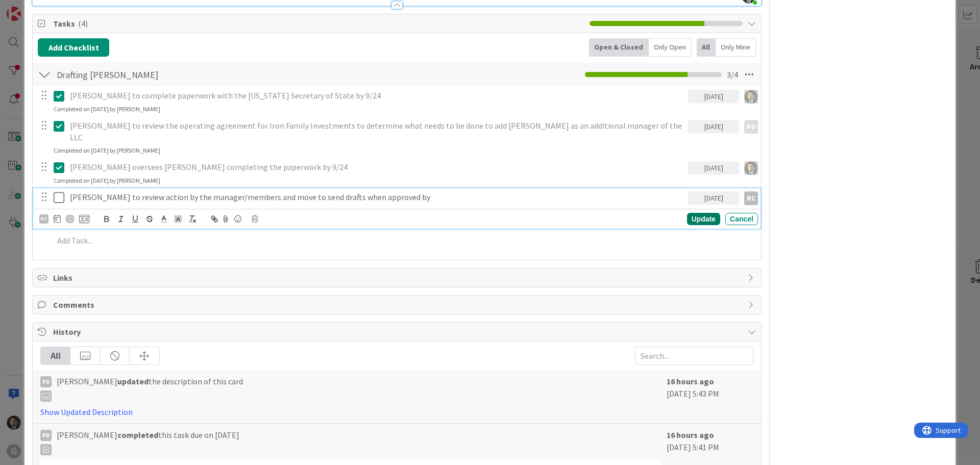 Image resolution: width=980 pixels, height=465 pixels. I want to click on button: Add Checklist, so click(73, 47).